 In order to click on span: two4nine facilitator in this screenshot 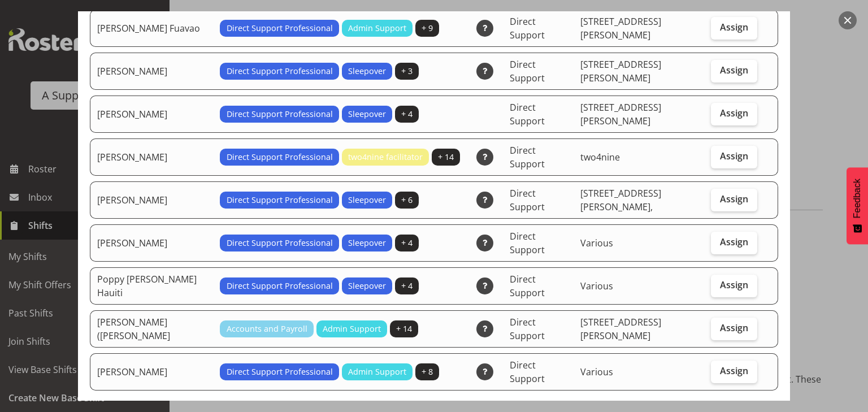, I will do `click(386, 157)`.